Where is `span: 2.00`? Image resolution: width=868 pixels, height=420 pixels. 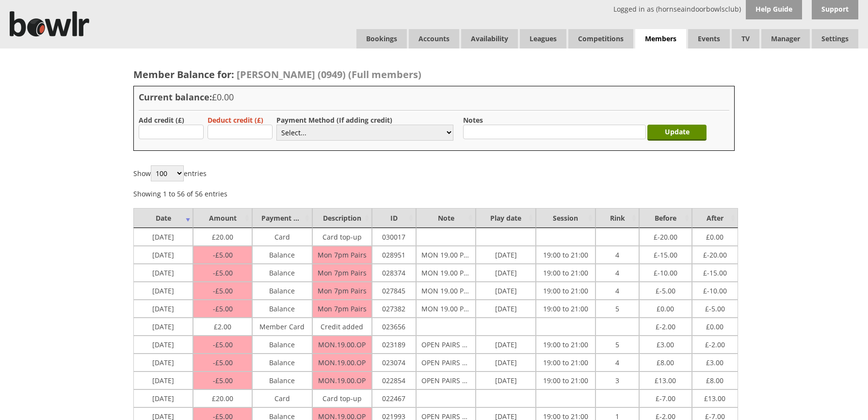
span: 2.00 is located at coordinates (223, 325).